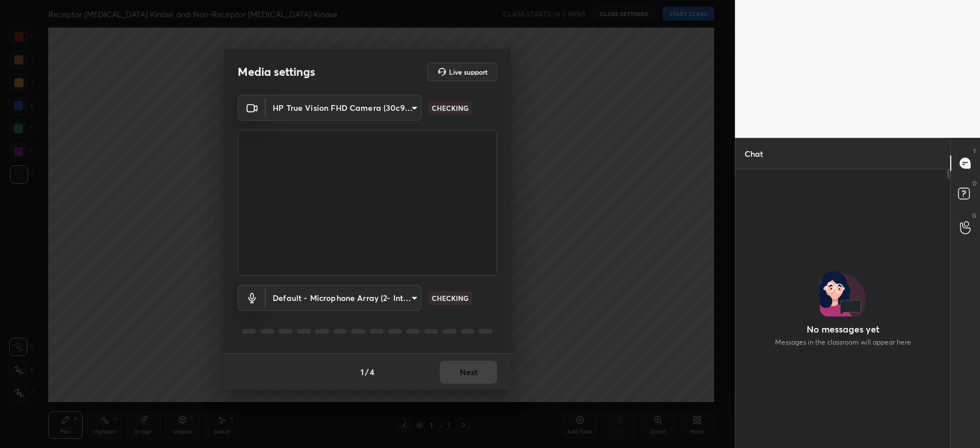  Describe the element at coordinates (276, 72) in the screenshot. I see `h2: Media settings` at that location.